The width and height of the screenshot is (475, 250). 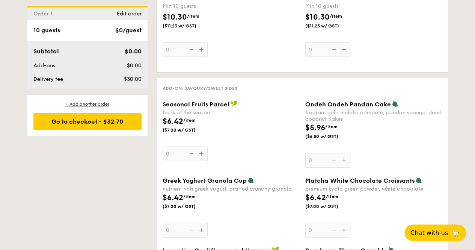 I want to click on span: Edit order, so click(x=129, y=14).